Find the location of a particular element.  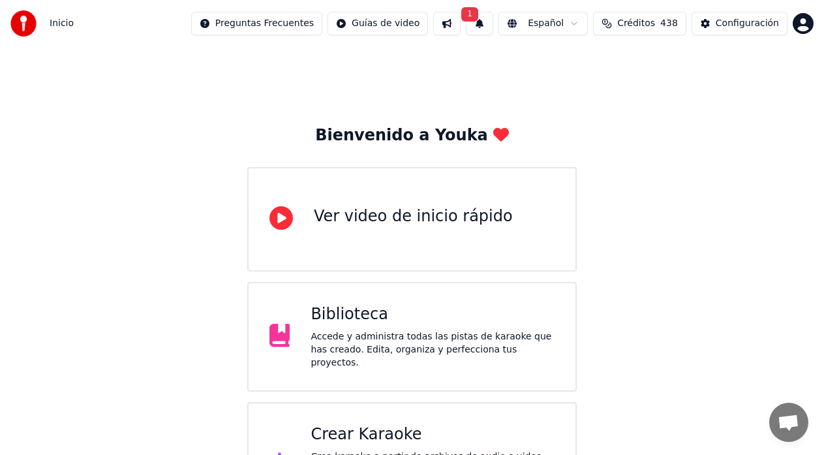

button: Preguntas Frecuentes is located at coordinates (256, 23).